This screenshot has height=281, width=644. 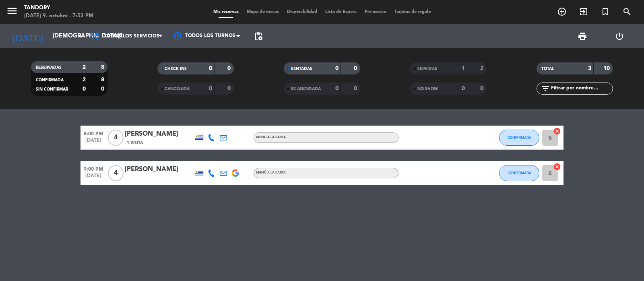 What do you see at coordinates (302, 11) in the screenshot?
I see `span: Disponibilidad` at bounding box center [302, 11].